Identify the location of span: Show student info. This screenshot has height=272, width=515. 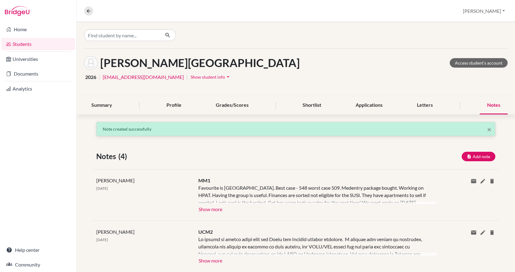
(208, 77).